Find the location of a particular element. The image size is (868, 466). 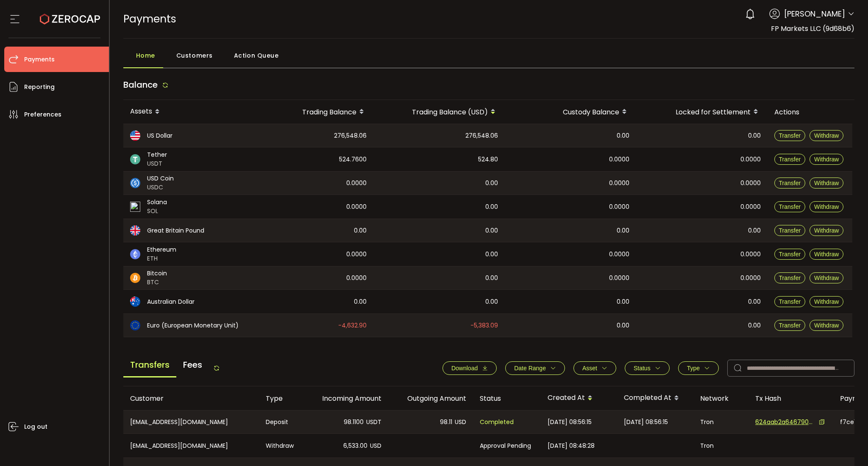

div: Completed At is located at coordinates (655, 399).